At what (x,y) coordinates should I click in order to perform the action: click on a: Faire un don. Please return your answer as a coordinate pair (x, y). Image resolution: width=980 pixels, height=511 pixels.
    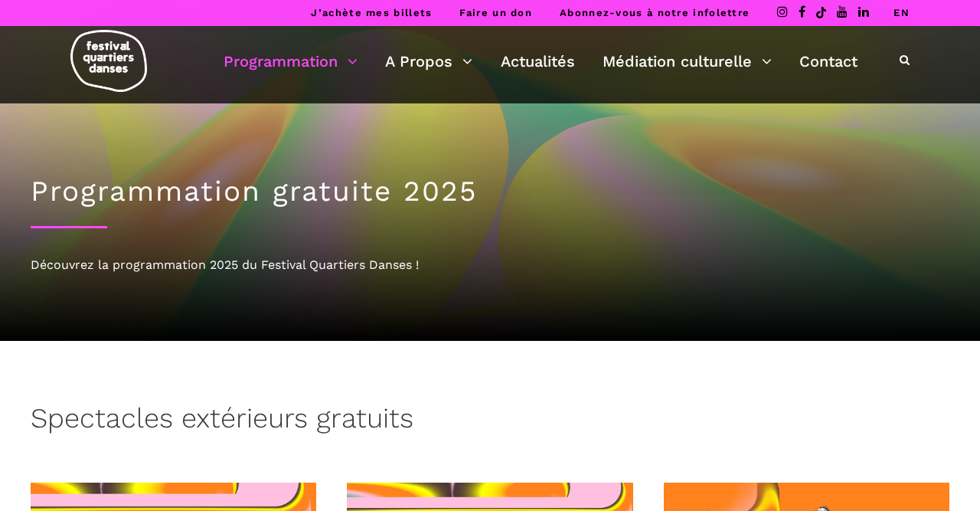
    Looking at the image, I should click on (495, 12).